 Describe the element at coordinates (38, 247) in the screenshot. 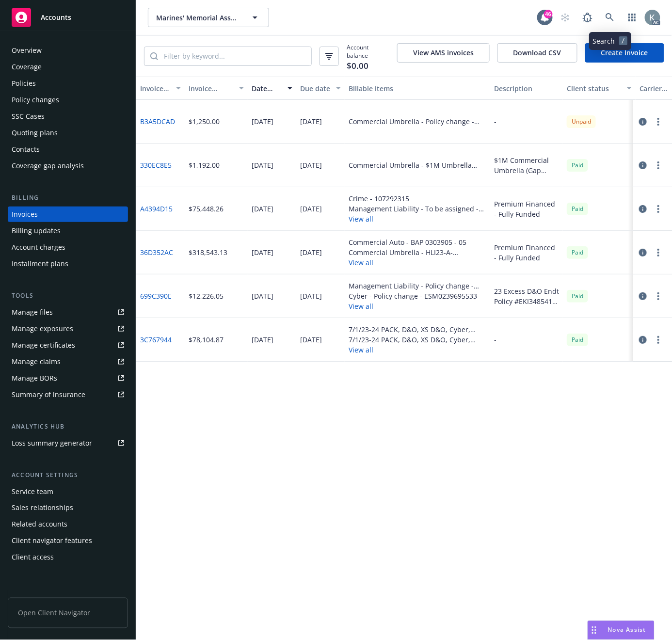

I see `div: Account charges` at that location.